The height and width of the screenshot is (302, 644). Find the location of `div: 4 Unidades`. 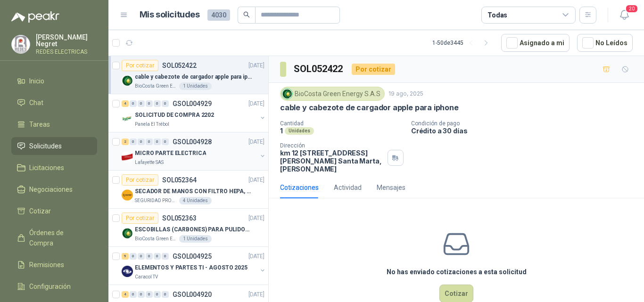

div: 4 Unidades is located at coordinates (195, 201).